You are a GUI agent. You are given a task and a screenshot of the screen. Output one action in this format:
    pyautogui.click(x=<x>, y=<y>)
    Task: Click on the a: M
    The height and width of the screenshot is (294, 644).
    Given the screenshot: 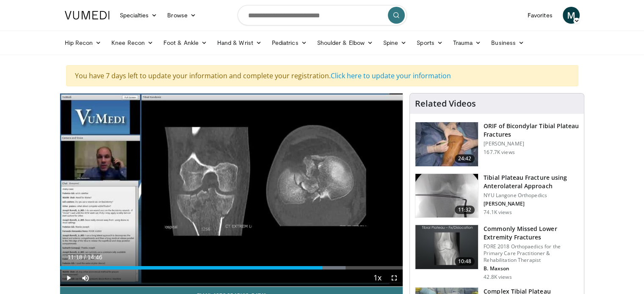 What is the action you would take?
    pyautogui.click(x=571, y=15)
    